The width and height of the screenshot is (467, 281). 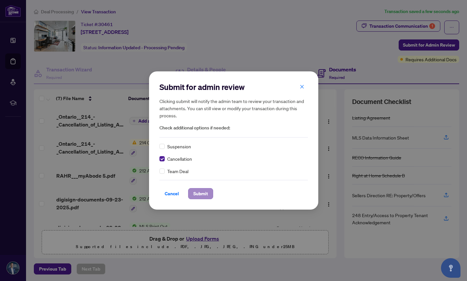 What do you see at coordinates (179, 146) in the screenshot?
I see `span: Suspension` at bounding box center [179, 146].